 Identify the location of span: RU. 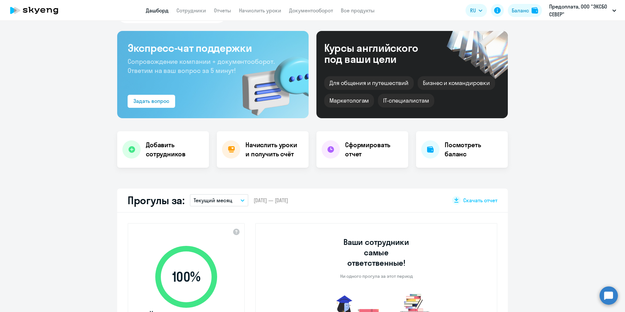
(473, 10).